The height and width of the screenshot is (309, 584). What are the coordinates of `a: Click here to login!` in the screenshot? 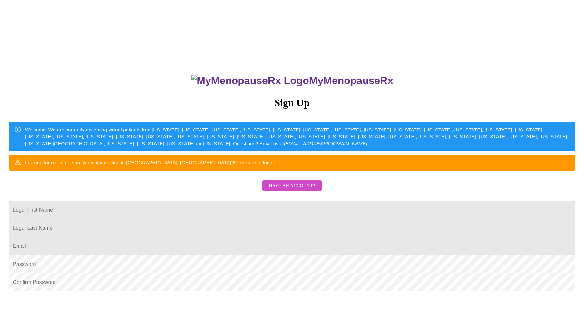 It's located at (254, 162).